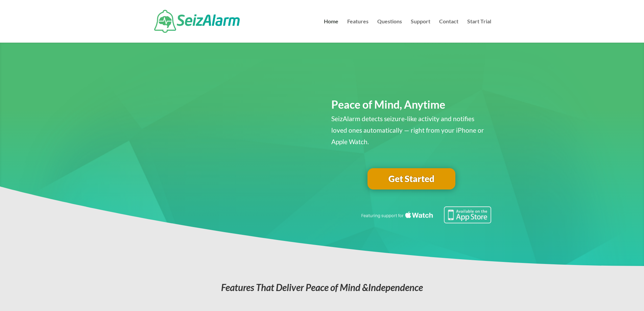 The height and width of the screenshot is (311, 644). I want to click on span: Peace of Mind, Anytime, so click(388, 104).